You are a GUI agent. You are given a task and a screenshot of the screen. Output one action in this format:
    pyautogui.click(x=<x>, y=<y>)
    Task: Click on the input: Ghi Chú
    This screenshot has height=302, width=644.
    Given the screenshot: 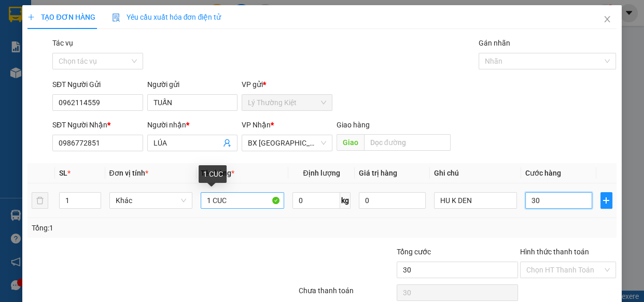 What is the action you would take?
    pyautogui.click(x=476, y=201)
    